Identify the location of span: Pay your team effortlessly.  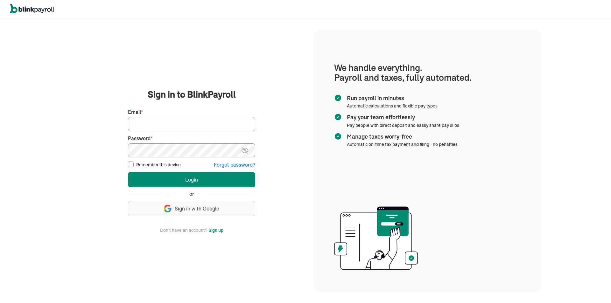
(402, 118).